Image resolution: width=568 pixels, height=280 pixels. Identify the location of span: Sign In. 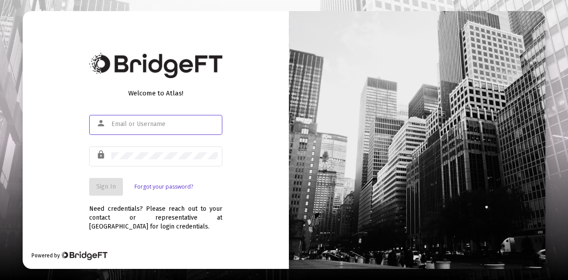
(106, 186).